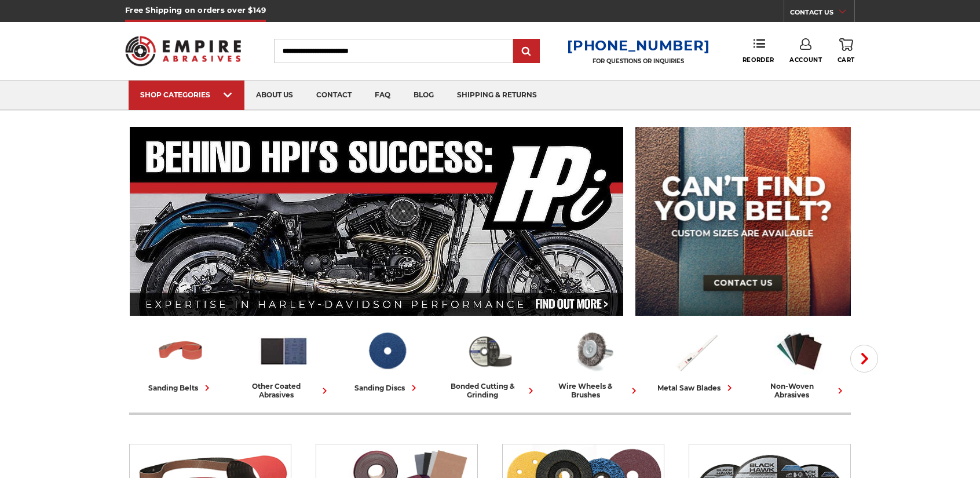 The width and height of the screenshot is (980, 478). Describe the element at coordinates (696, 351) in the screenshot. I see `img: Metal Saw Blades` at that location.